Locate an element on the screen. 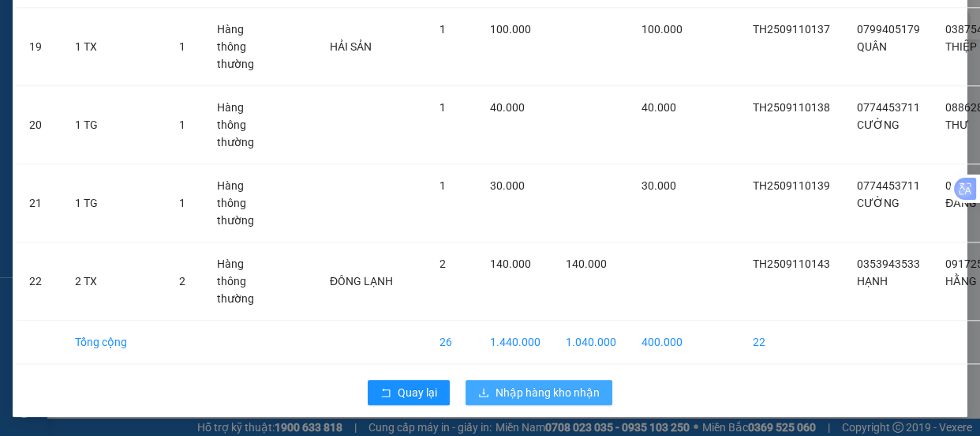  span: rollback is located at coordinates (385, 393).